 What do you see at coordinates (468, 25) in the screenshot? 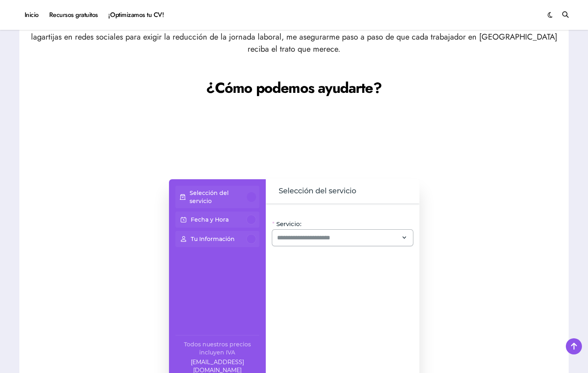
I see `strong: espacios informativos` at bounding box center [468, 25].